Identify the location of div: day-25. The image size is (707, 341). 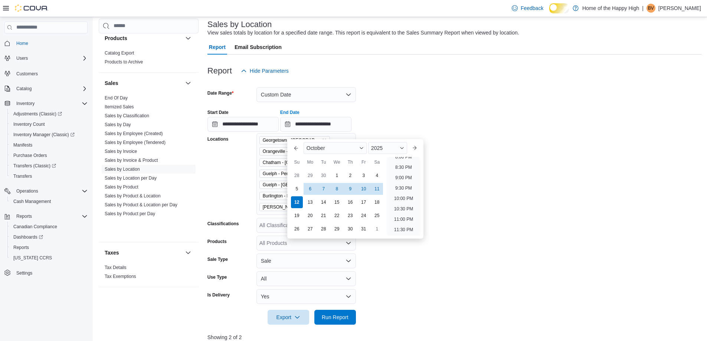
(377, 216).